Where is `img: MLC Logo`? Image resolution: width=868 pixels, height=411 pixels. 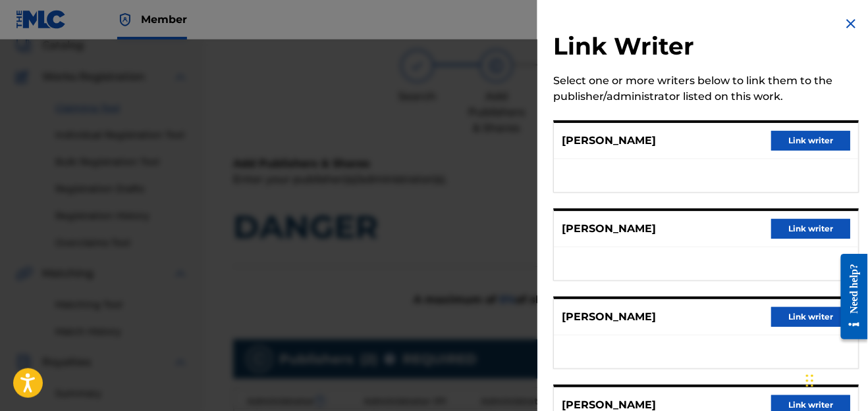 img: MLC Logo is located at coordinates (41, 19).